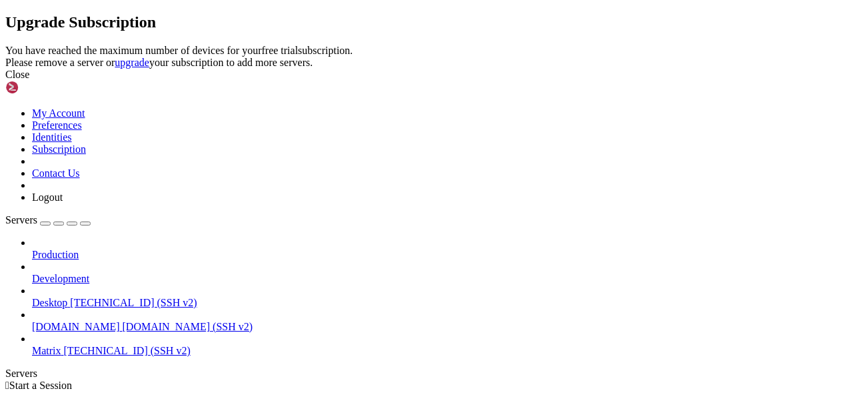 This screenshot has height=401, width=853. I want to click on a: upgrade, so click(132, 62).